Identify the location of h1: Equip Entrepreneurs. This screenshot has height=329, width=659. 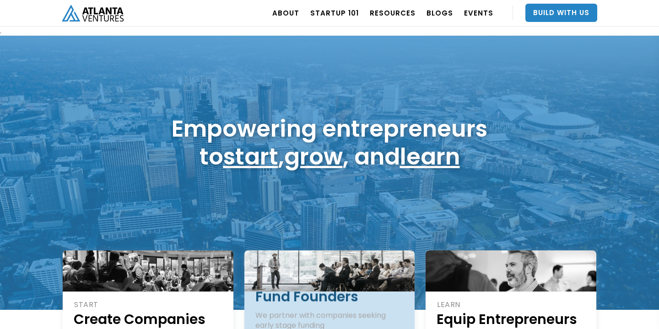
(511, 319).